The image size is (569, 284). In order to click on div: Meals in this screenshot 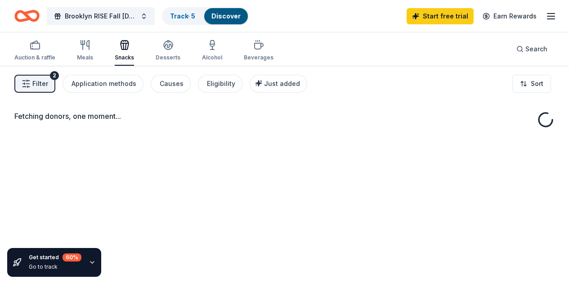, I will do `click(85, 58)`.